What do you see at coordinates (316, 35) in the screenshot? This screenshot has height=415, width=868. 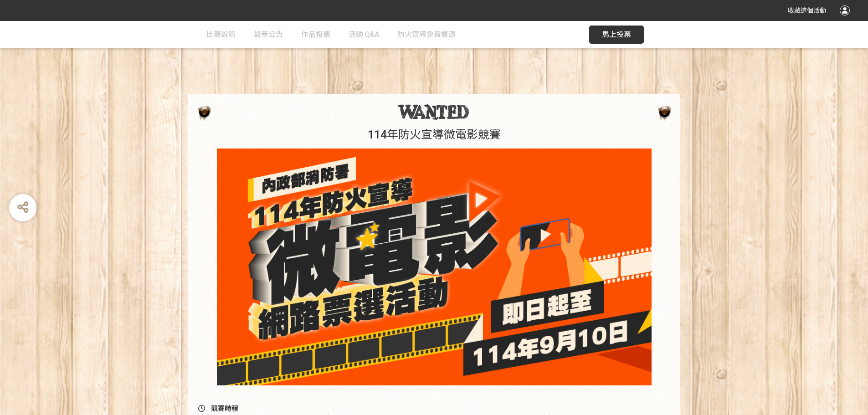 I see `a: 作品投票` at bounding box center [316, 35].